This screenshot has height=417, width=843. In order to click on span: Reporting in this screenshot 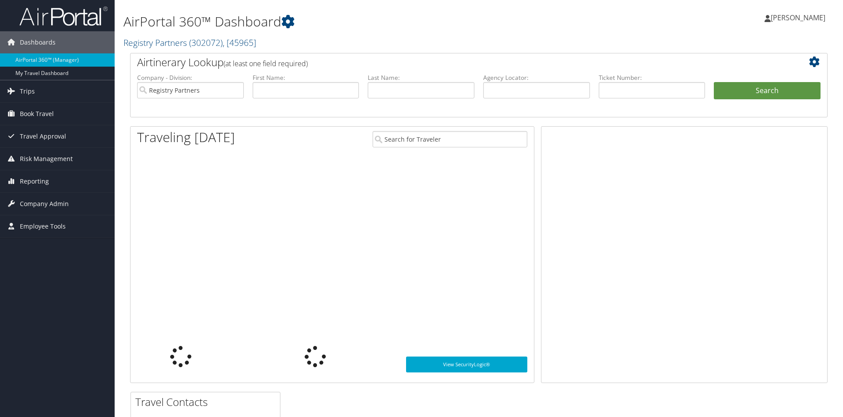, I will do `click(34, 181)`.